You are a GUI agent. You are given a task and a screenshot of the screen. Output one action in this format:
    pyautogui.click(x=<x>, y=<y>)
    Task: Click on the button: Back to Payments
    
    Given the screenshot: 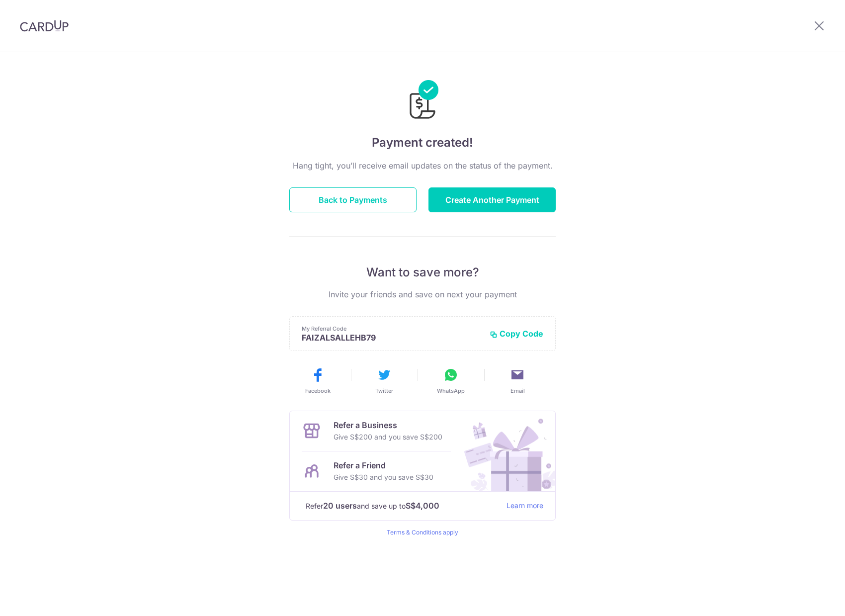 What is the action you would take?
    pyautogui.click(x=353, y=200)
    